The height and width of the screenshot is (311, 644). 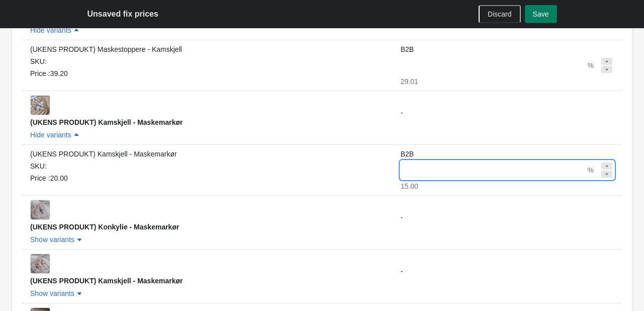 I want to click on img: (UKENS PRODUKT) Konkylie - Maskemarkør, so click(x=41, y=210).